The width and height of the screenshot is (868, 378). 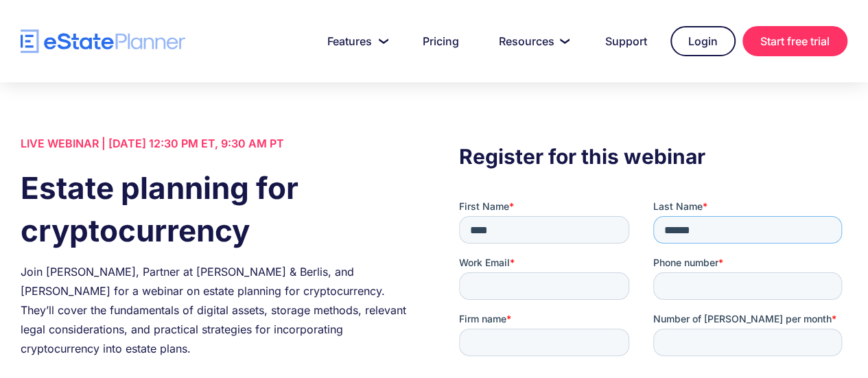 What do you see at coordinates (440, 41) in the screenshot?
I see `a: Pricing` at bounding box center [440, 41].